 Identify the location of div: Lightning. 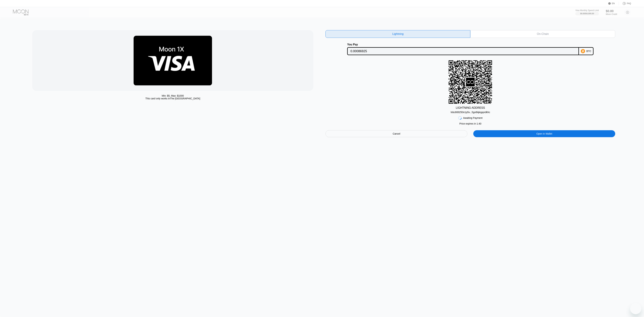
(398, 34).